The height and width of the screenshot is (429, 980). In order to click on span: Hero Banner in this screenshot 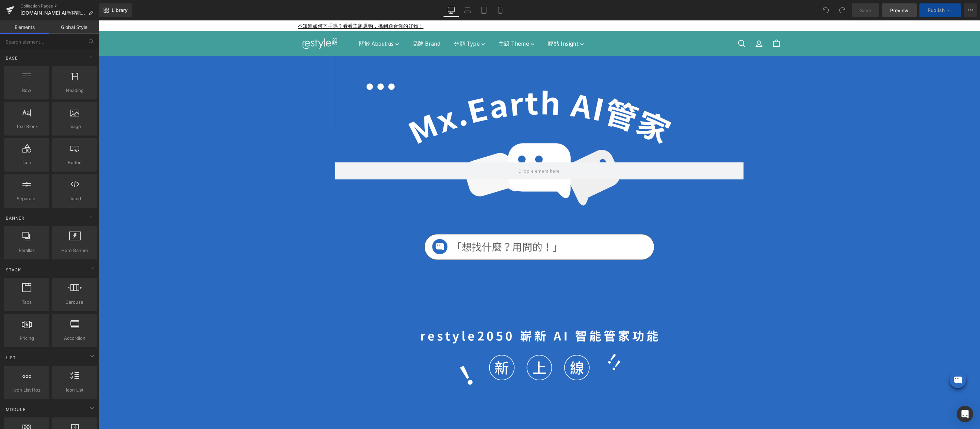, I will do `click(75, 250)`.